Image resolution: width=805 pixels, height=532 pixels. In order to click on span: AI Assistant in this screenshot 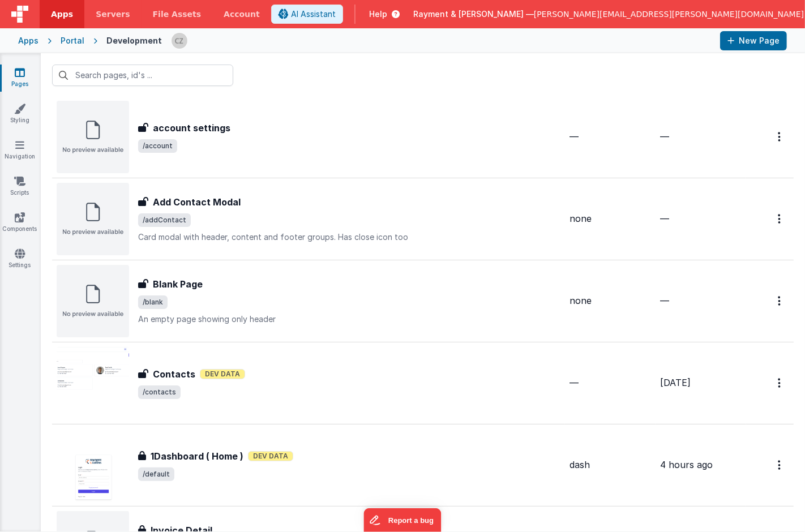, I will do `click(313, 14)`.